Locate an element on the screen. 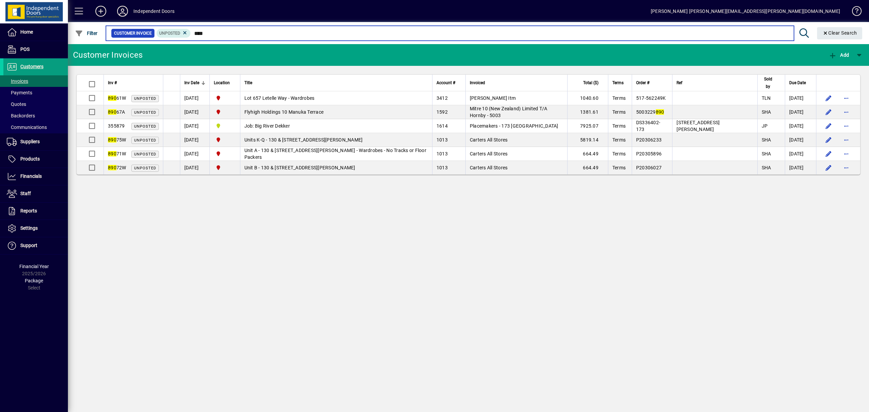 The height and width of the screenshot is (412, 869). td: 7925.07 is located at coordinates (588, 126).